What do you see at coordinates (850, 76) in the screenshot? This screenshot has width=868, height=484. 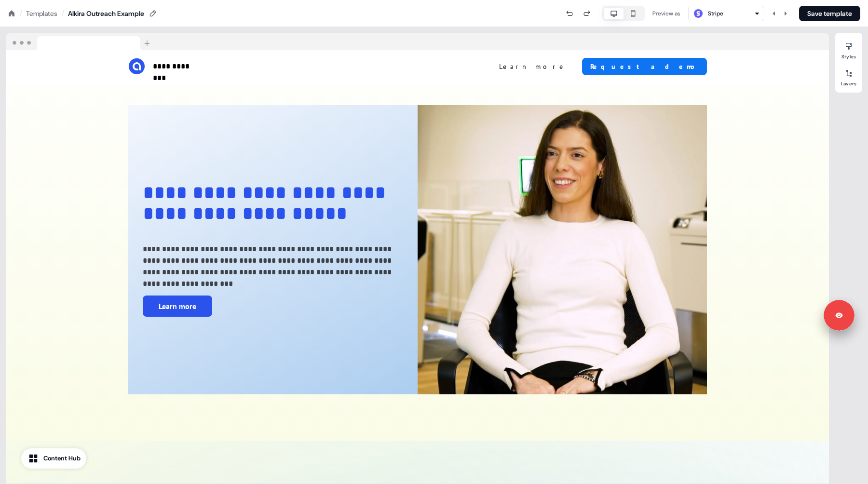 I see `button: Layers` at bounding box center [850, 76].